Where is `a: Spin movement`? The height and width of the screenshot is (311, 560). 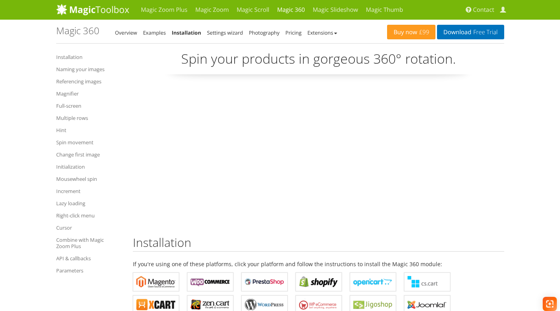 a: Spin movement is located at coordinates (88, 142).